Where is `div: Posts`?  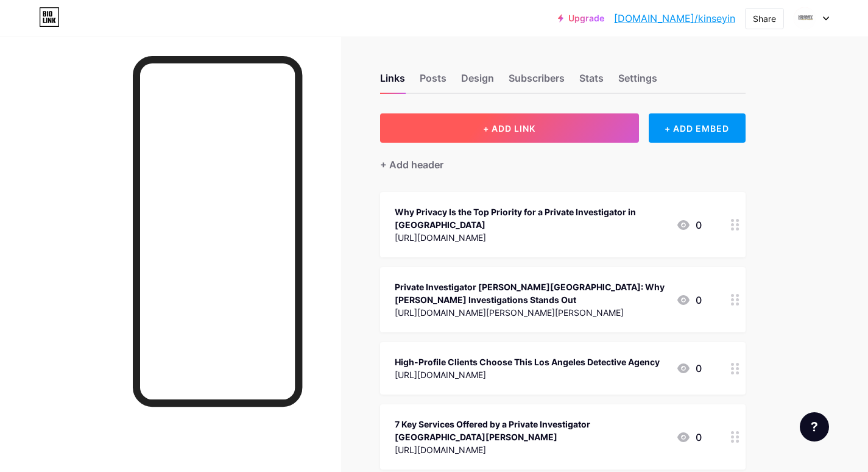 div: Posts is located at coordinates (433, 82).